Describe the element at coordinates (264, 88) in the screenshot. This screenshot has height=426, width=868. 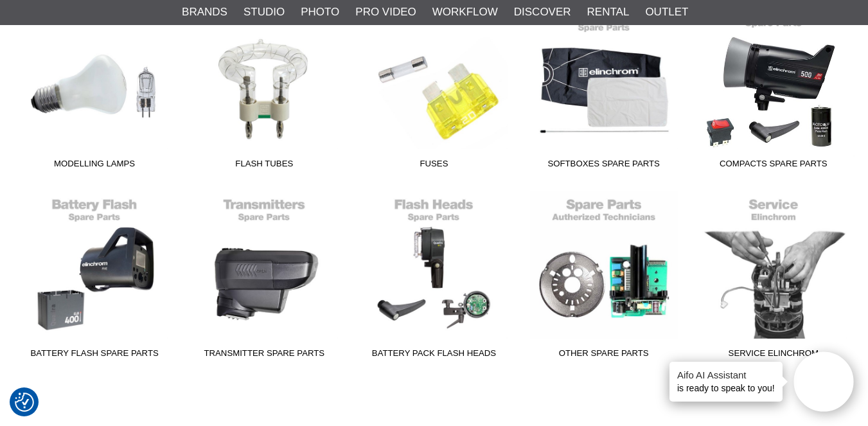
I see `a: Flash Tubes` at that location.